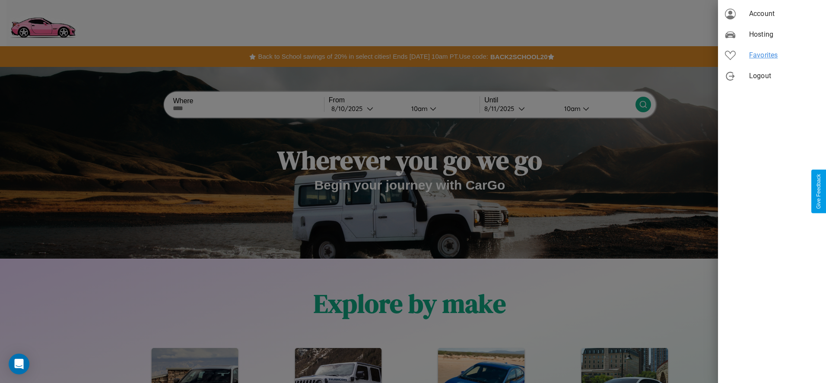 This screenshot has width=826, height=383. I want to click on div: Account, so click(772, 14).